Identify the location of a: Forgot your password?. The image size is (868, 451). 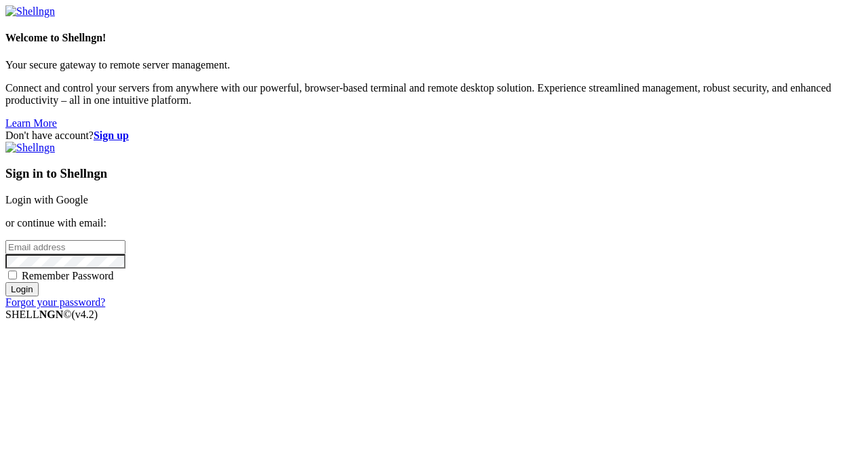
(55, 302).